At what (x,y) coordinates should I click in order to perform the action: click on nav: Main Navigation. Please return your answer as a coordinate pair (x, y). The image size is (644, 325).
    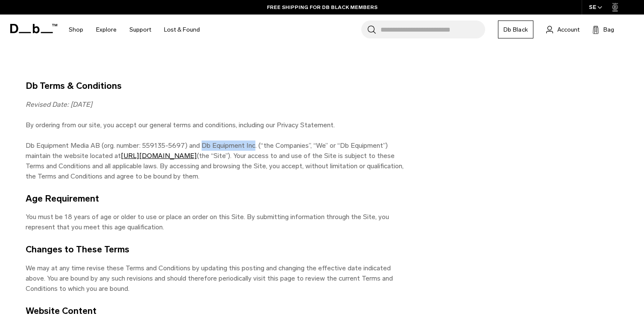
    Looking at the image, I should click on (134, 29).